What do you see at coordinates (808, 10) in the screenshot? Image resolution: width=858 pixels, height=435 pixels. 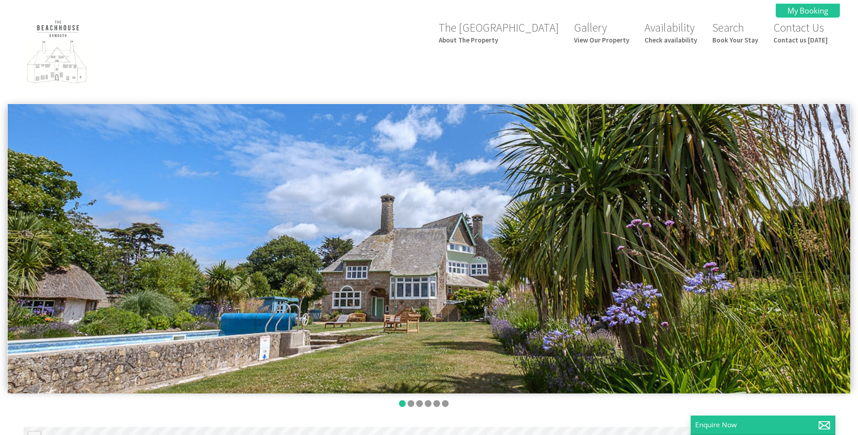 I see `a: My Booking` at bounding box center [808, 10].